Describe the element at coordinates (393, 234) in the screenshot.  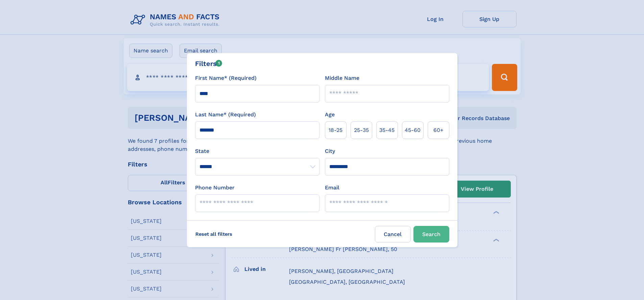
I see `label: Cancel` at that location.